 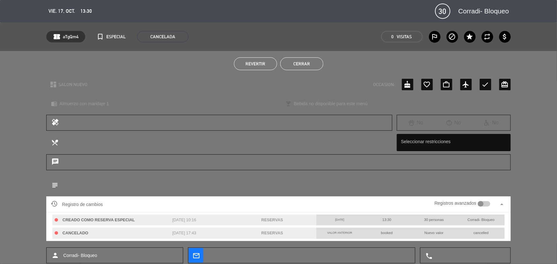 What do you see at coordinates (255, 64) in the screenshot?
I see `span: Revertir` at bounding box center [255, 64].